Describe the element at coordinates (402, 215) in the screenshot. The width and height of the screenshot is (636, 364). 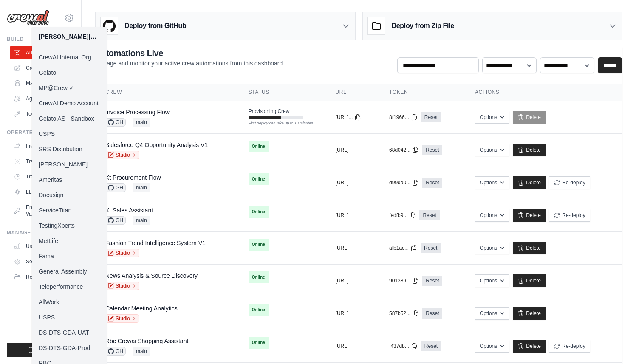
I see `button: fedfb9...` at that location.